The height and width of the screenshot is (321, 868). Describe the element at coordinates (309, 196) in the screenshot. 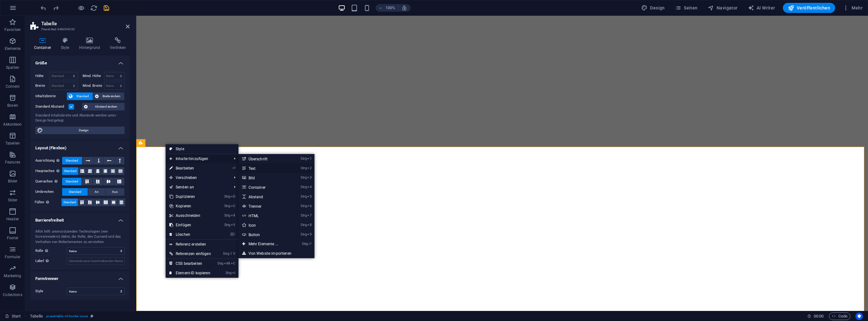

I see `i: 5` at that location.